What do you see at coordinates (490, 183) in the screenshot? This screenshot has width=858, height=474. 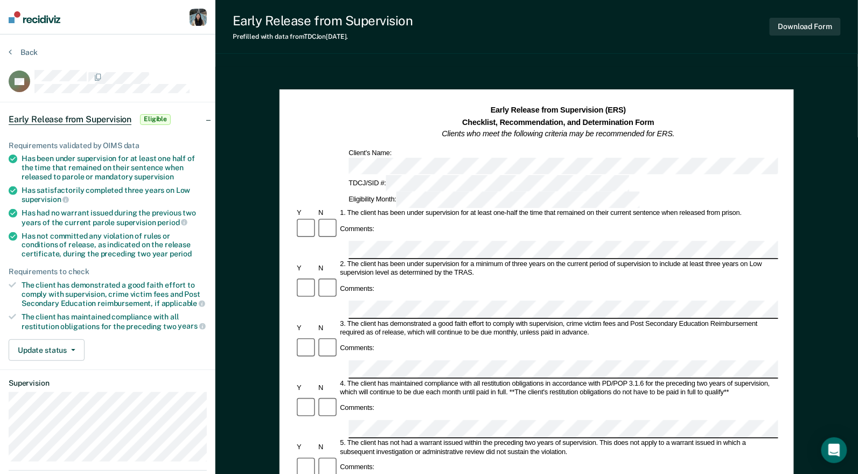 I see `div: TDCJ/SID #:` at bounding box center [490, 183].